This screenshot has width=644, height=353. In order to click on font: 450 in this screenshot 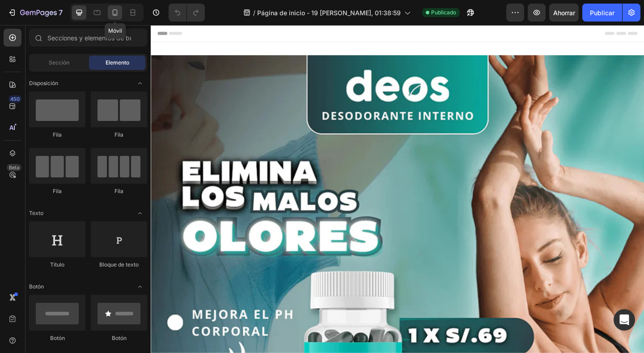, I will do `click(15, 99)`.